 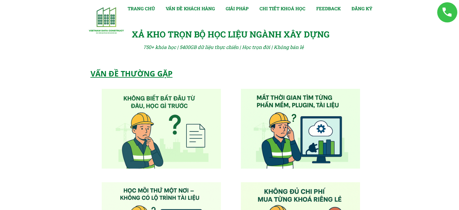 What do you see at coordinates (237, 8) in the screenshot?
I see `a: GIẢI PHÁP` at bounding box center [237, 8].